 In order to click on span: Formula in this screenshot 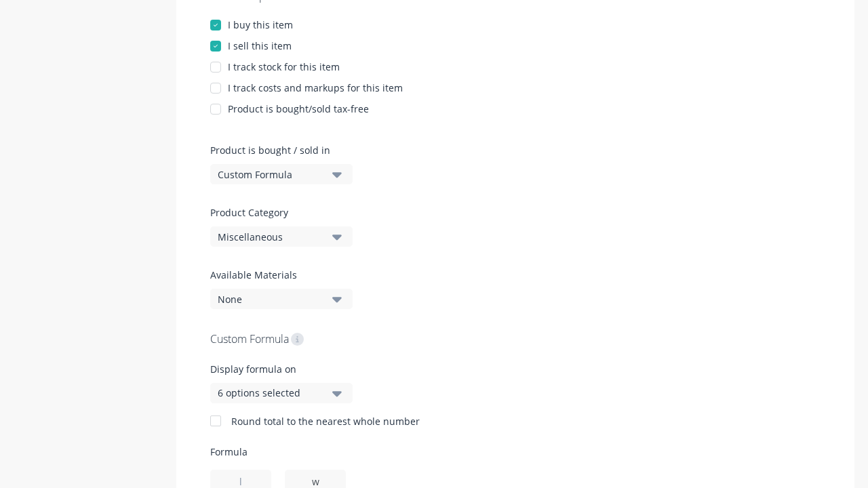, I will do `click(515, 452)`.